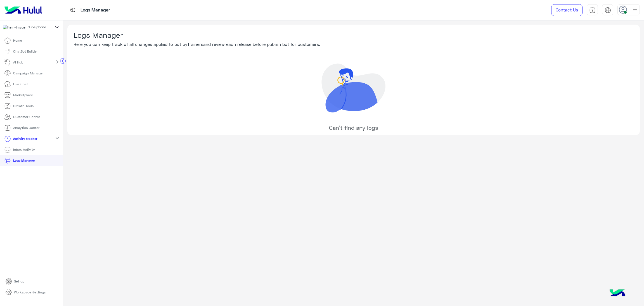  Describe the element at coordinates (57, 138) in the screenshot. I see `mat-icon: expand_more` at that location.